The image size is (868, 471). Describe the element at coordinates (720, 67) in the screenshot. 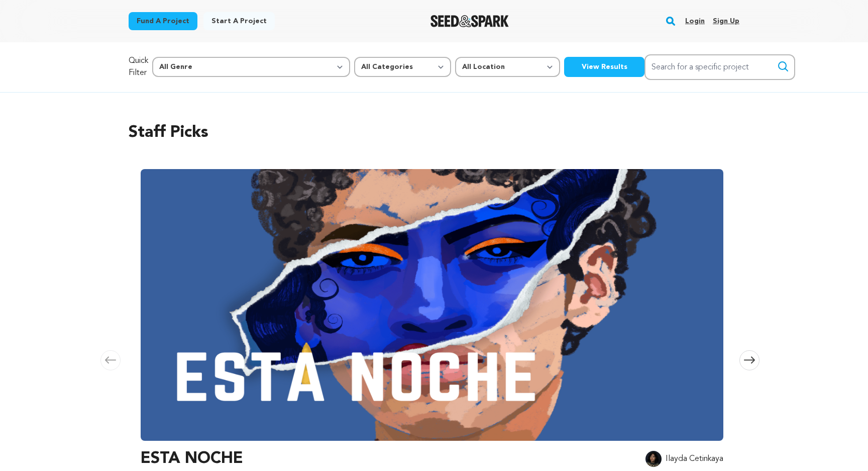

I see `input: Search for a specific project` at that location.